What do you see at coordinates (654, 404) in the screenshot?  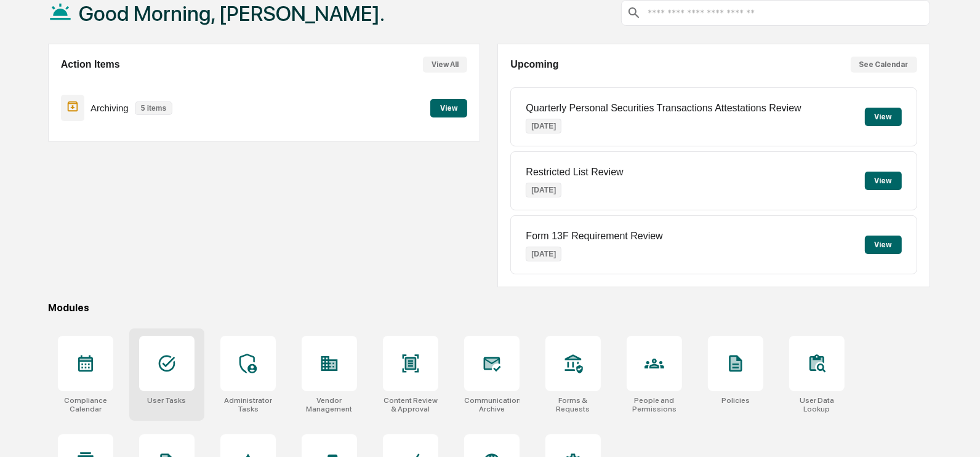 I see `div: People and Permissions` at bounding box center [654, 404].